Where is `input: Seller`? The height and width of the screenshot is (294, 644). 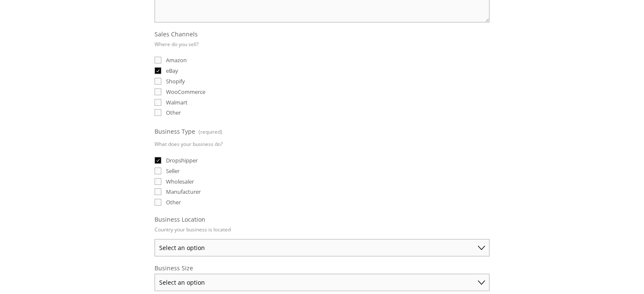 input: Seller is located at coordinates (158, 171).